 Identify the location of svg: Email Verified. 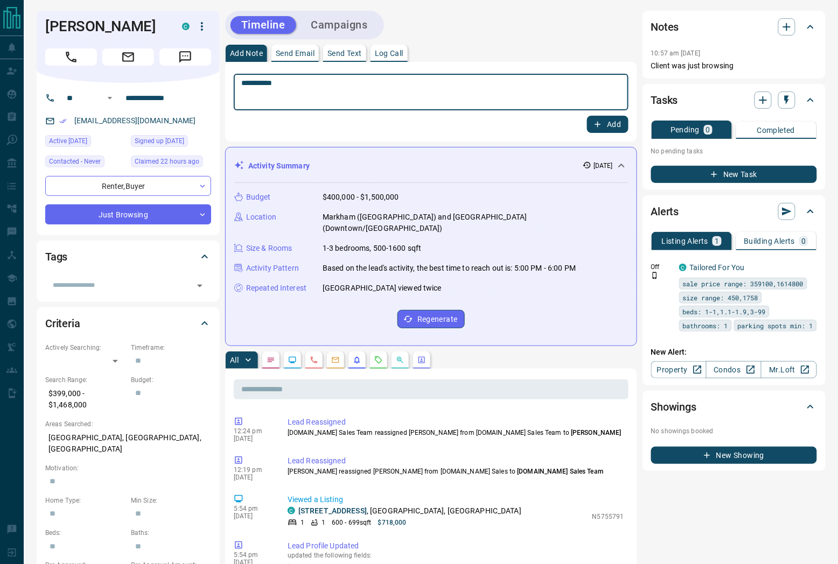
(63, 121).